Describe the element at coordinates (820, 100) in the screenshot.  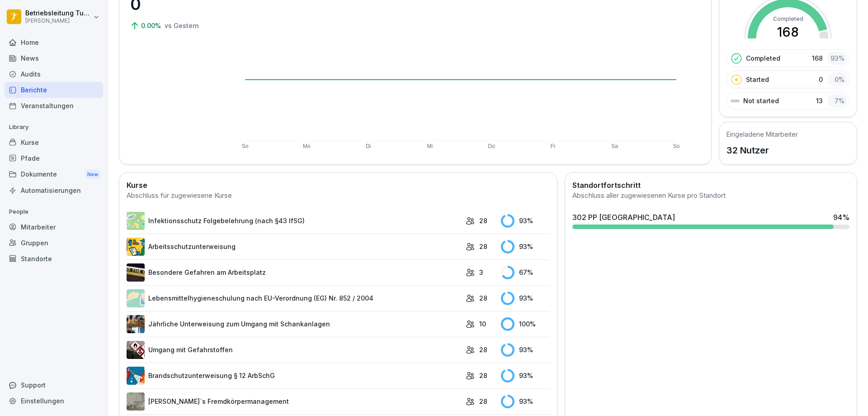
I see `p: 13` at that location.